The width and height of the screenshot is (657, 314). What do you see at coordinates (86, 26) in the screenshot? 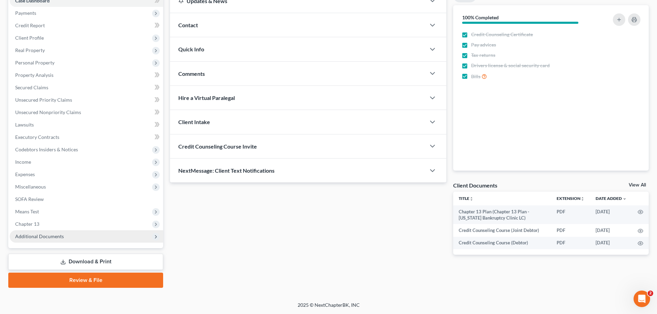
I see `a: Credit Report` at bounding box center [86, 26].